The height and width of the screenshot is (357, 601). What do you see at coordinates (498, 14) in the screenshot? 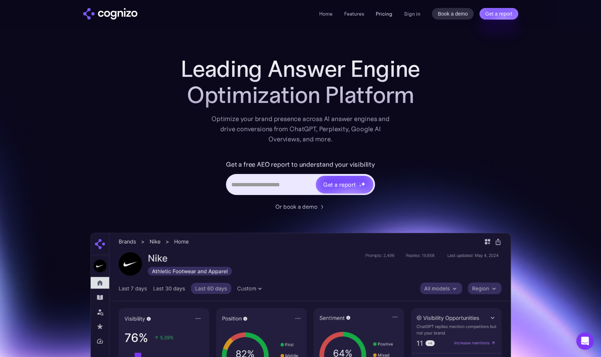
I see `a: Get a report` at bounding box center [498, 14].